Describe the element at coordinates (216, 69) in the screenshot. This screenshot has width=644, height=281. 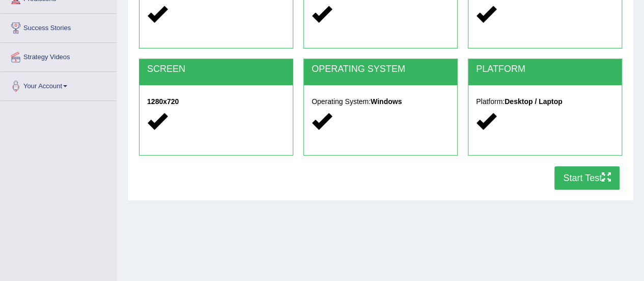
I see `h2: SCREEN` at that location.